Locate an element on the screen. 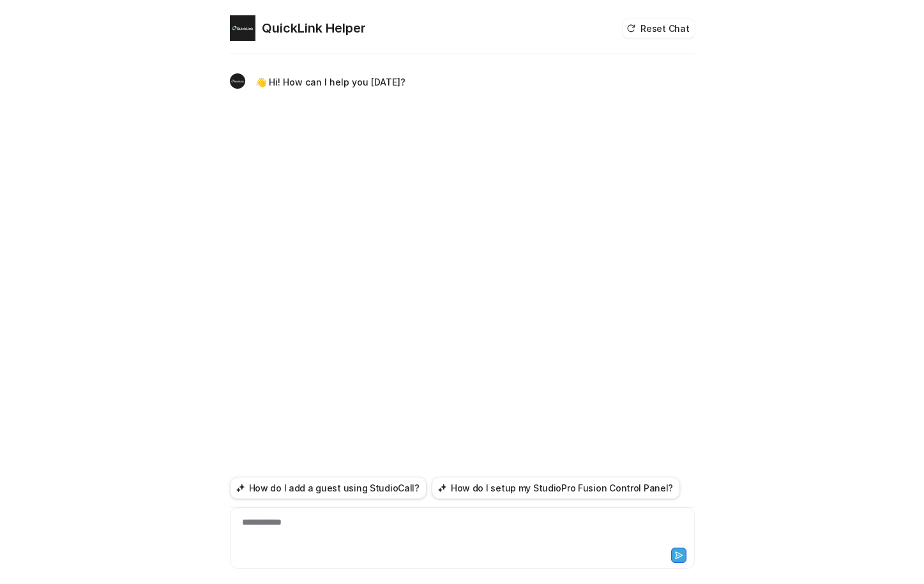 This screenshot has width=924, height=584. button: How do I setup my StudioPro Fusion Control Panel? is located at coordinates (556, 488).